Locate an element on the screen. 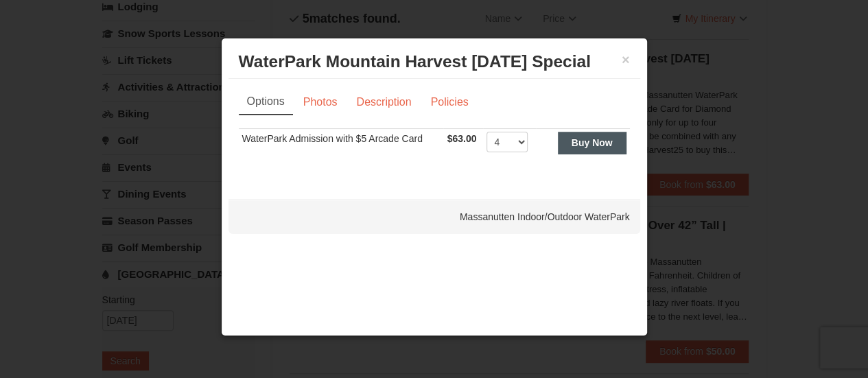  span: $63.00 is located at coordinates (461, 139).